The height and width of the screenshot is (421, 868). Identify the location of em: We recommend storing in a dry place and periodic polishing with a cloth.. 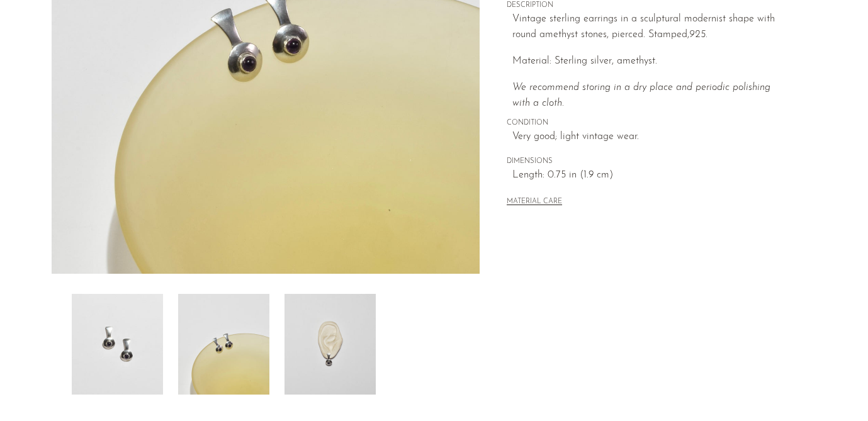
(642, 96).